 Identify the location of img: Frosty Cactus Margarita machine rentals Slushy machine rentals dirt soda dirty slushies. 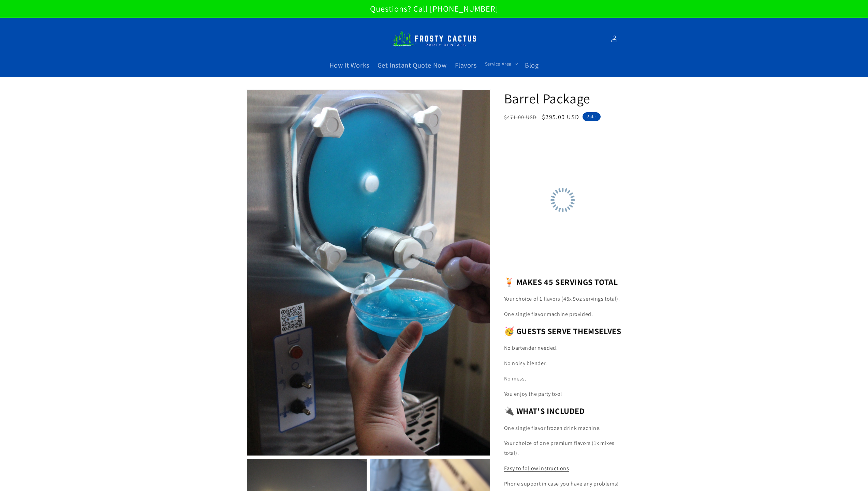
(434, 39).